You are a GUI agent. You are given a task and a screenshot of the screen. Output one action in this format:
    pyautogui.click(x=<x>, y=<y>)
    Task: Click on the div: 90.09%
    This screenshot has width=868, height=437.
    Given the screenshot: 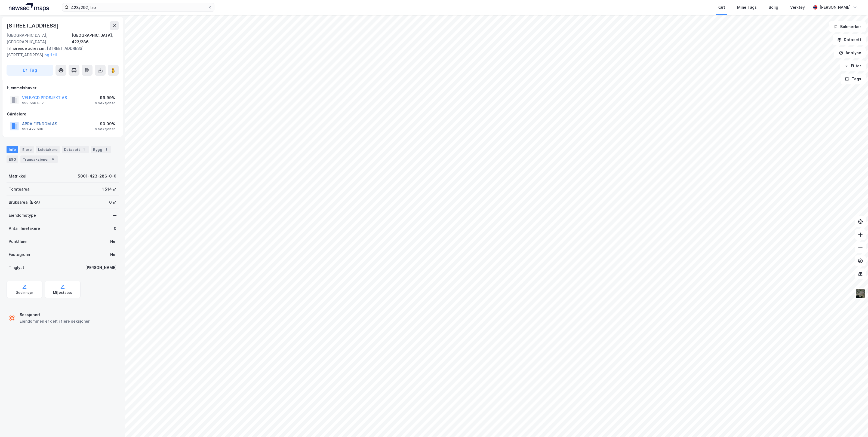 What is the action you would take?
    pyautogui.click(x=105, y=124)
    